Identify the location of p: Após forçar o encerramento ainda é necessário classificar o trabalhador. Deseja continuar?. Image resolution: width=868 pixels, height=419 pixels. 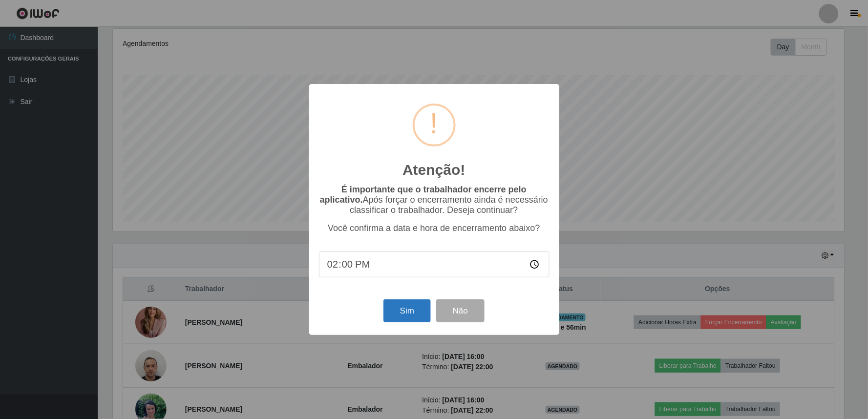
(434, 200).